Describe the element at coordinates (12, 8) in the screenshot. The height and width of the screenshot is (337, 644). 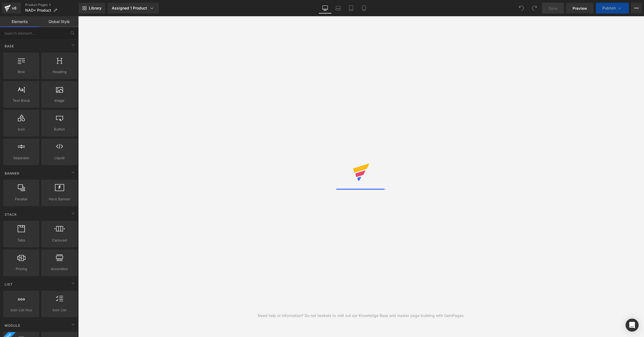
I see `a: v6` at that location.